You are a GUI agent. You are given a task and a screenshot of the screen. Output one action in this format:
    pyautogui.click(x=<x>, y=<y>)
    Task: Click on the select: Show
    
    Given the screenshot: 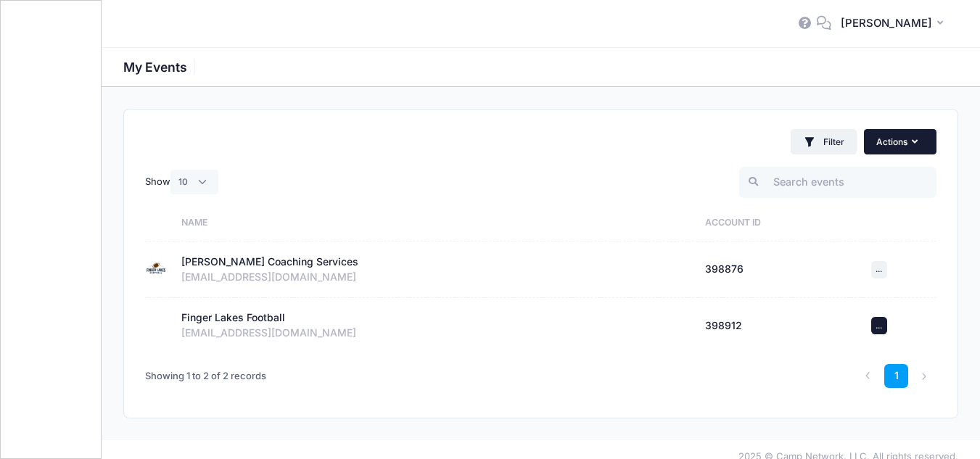 What is the action you would take?
    pyautogui.click(x=195, y=182)
    